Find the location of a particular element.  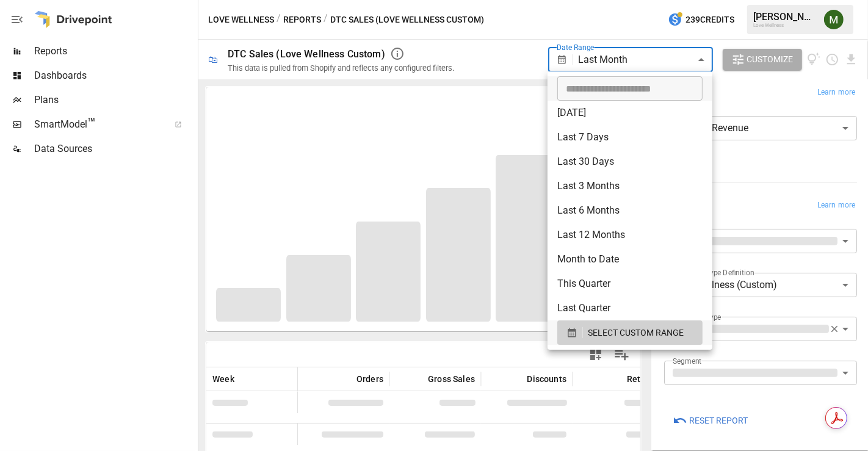

li: Last Quarter is located at coordinates (629, 308).